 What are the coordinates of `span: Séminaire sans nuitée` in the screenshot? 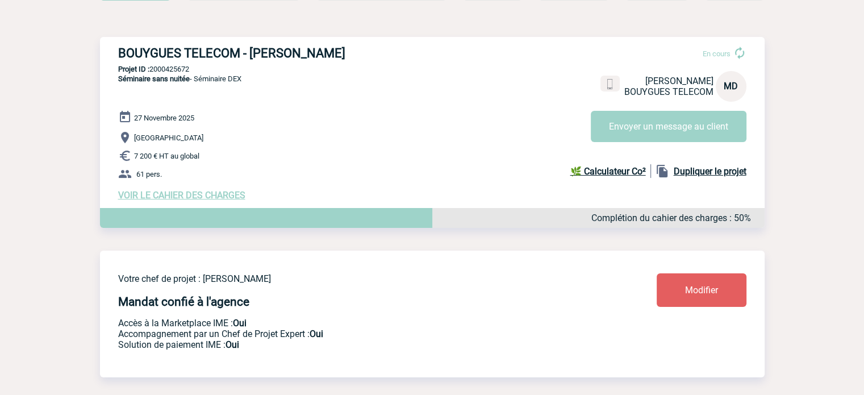 It's located at (154, 78).